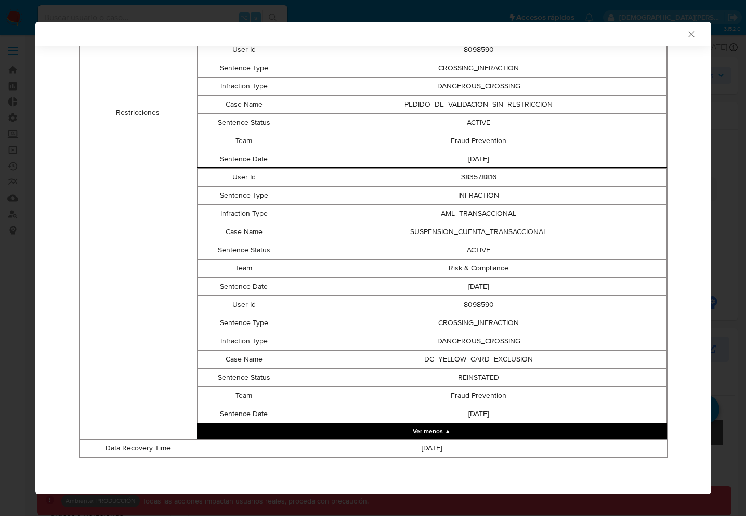  Describe the element at coordinates (479, 177) in the screenshot. I see `td: 383578816` at that location.